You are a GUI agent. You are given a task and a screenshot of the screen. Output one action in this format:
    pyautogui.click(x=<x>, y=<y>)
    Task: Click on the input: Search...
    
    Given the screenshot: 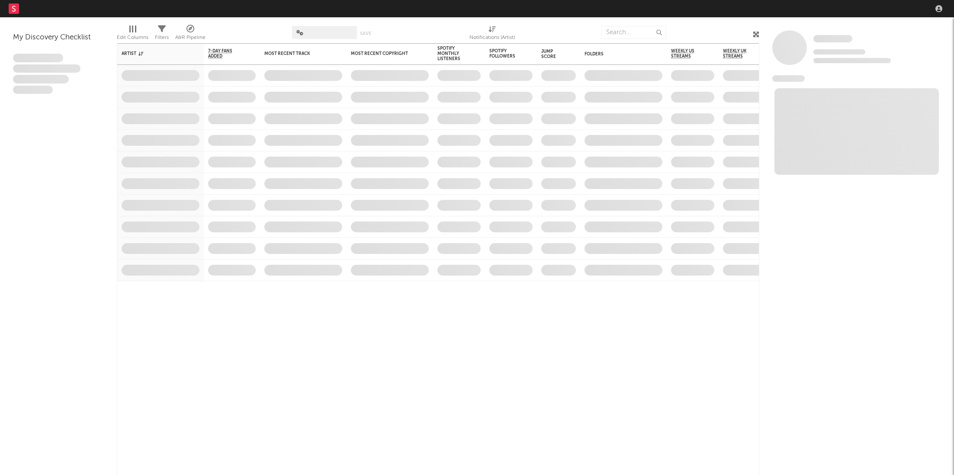 What is the action you would take?
    pyautogui.click(x=634, y=32)
    